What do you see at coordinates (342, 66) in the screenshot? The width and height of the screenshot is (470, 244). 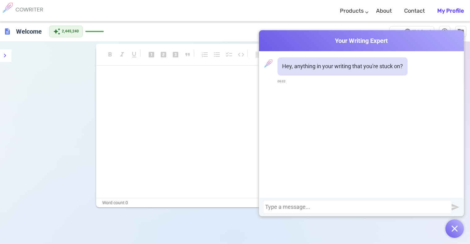 I see `p: Hey, anything in your writing that you're stuck on?` at bounding box center [342, 66].